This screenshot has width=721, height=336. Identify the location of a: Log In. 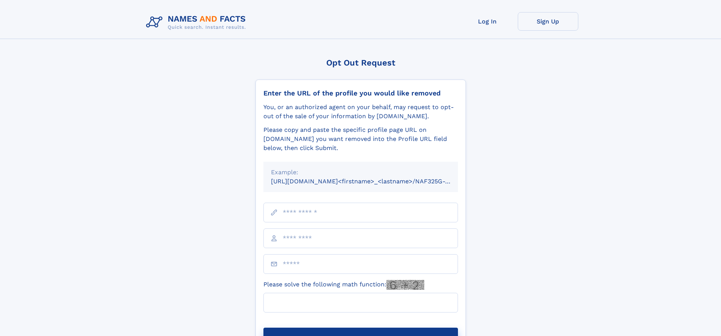
(487, 21).